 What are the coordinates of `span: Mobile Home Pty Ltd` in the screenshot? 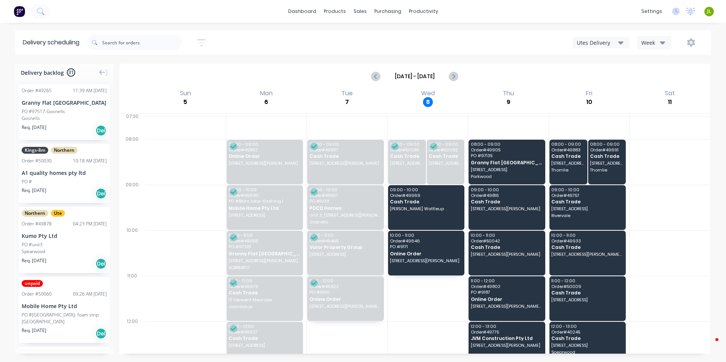 It's located at (264, 208).